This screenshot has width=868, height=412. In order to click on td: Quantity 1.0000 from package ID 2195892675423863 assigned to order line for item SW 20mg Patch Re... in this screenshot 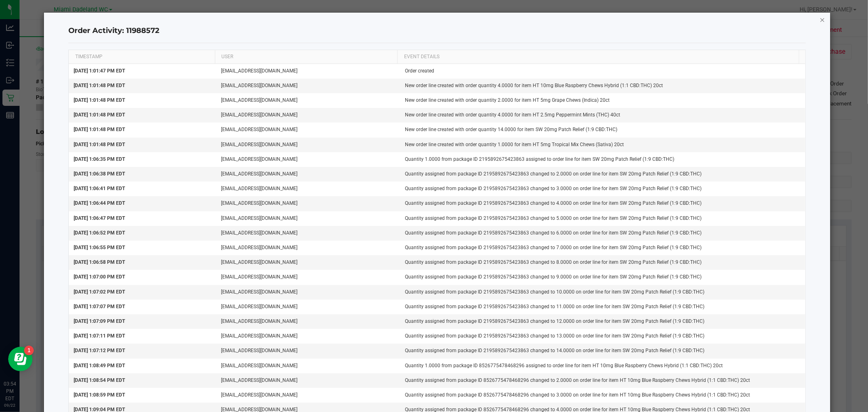, I will do `click(603, 159)`.